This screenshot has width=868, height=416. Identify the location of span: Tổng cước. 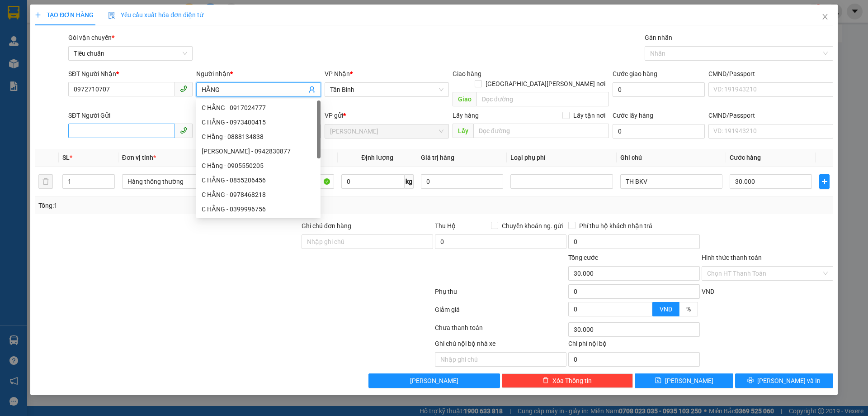
(583, 258).